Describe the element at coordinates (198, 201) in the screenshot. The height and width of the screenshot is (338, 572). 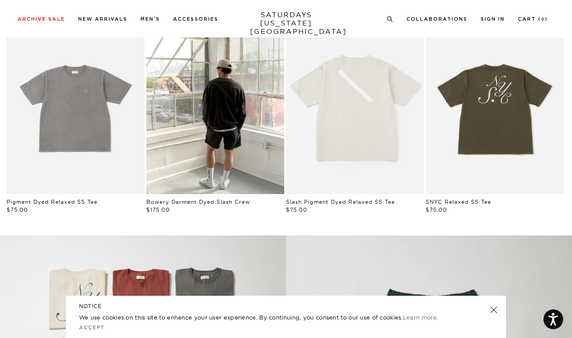
I see `a: Bowery Garment Dyed Slash Crew` at that location.